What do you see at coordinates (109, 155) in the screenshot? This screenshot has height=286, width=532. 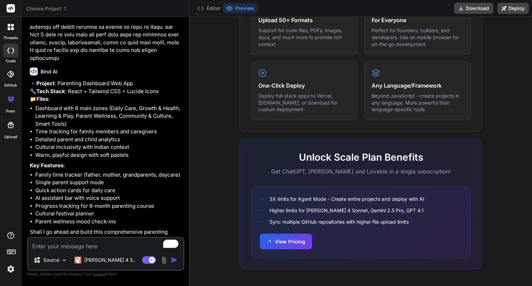 I see `li: Warm, playful design with soft pastels` at bounding box center [109, 155].